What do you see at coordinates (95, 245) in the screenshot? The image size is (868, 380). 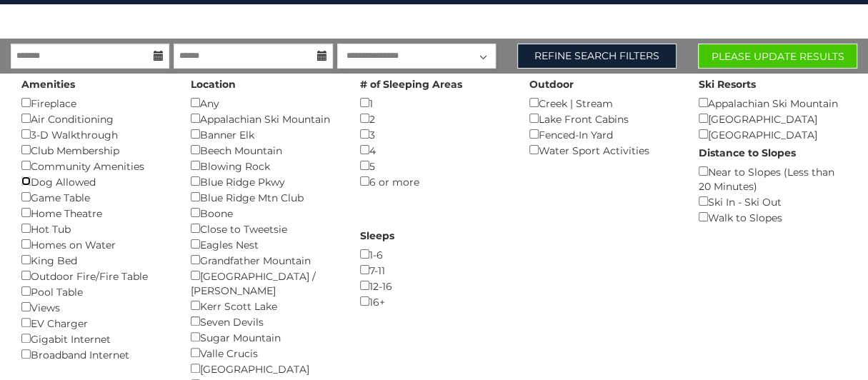 I see `div: Homes on Water` at bounding box center [95, 245].